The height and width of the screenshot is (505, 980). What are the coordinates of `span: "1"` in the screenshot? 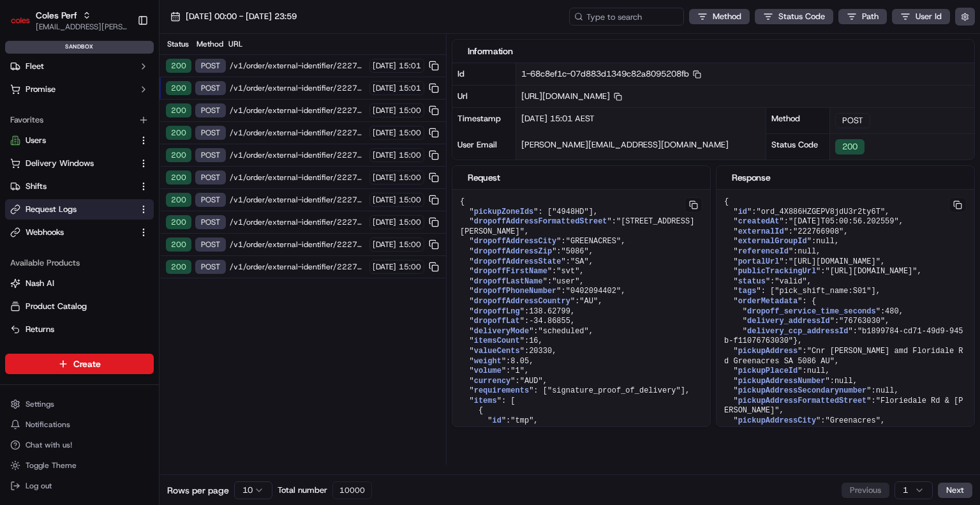 It's located at (517, 371).